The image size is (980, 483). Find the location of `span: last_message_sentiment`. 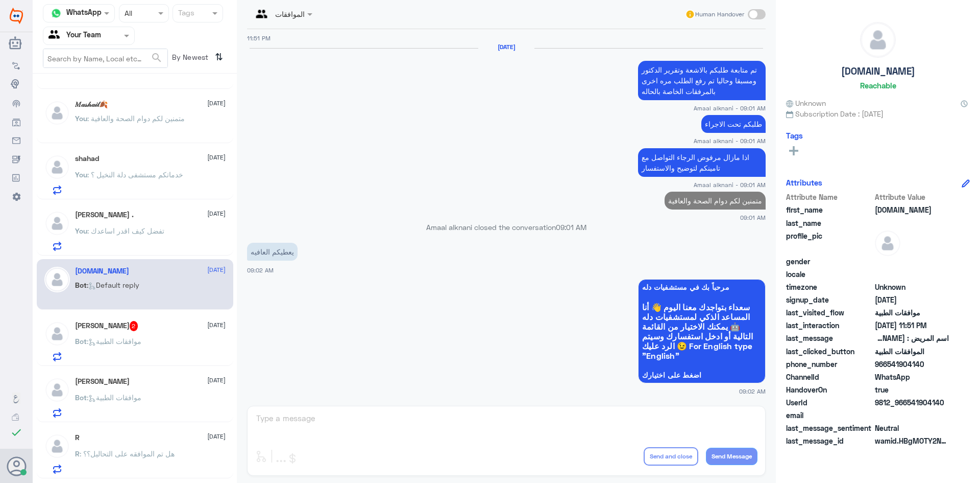

span: last_message_sentiment is located at coordinates (829, 428).